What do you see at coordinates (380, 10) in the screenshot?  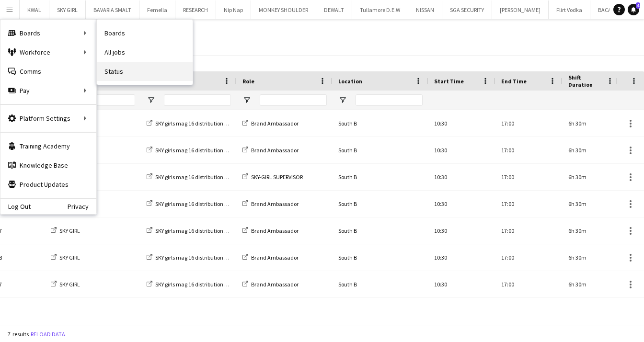 I see `button: Tullamore D.E.W` at bounding box center [380, 10].